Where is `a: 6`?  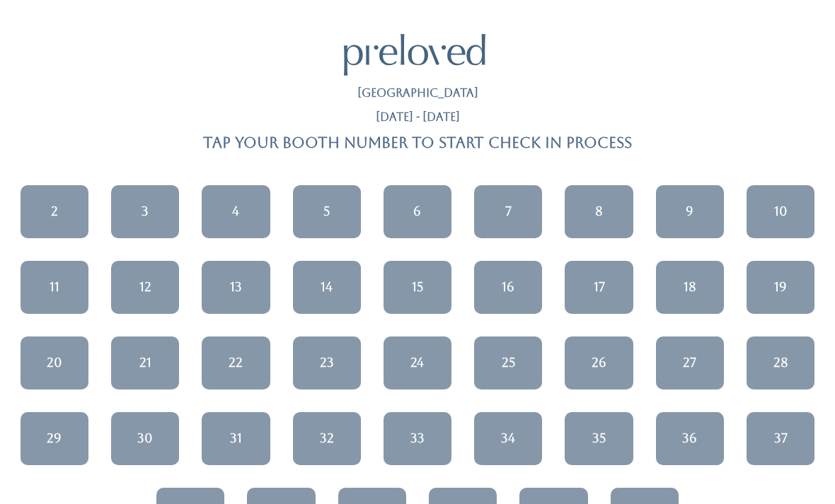 a: 6 is located at coordinates (418, 212).